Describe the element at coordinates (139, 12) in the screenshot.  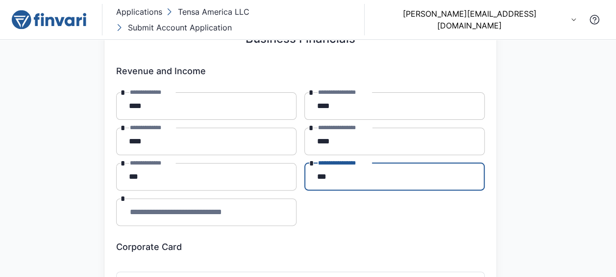
I see `p: Applications` at that location.